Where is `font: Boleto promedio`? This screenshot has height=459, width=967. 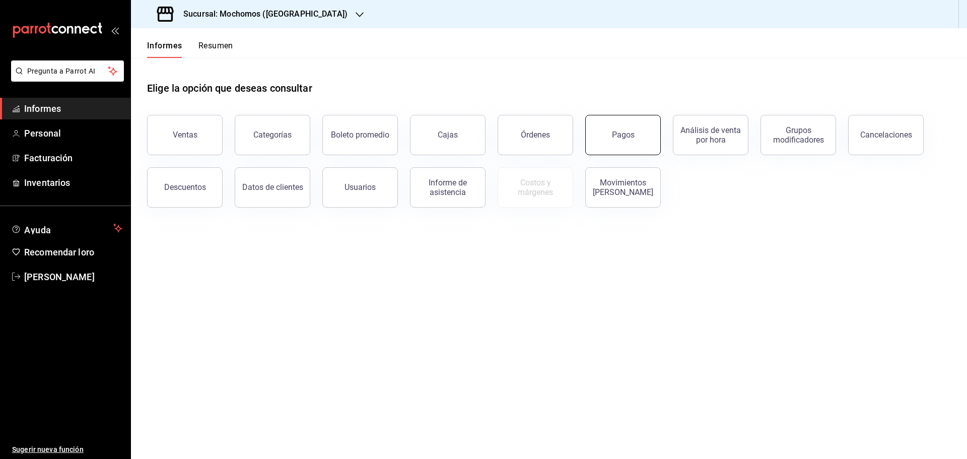 font: Boleto promedio is located at coordinates (360, 134).